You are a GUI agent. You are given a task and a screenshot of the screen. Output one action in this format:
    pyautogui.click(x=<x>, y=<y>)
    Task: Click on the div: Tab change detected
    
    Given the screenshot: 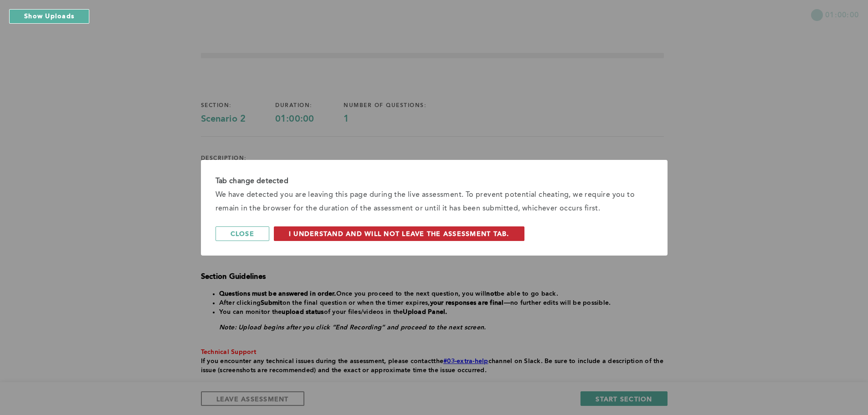 What is the action you would take?
    pyautogui.click(x=434, y=181)
    